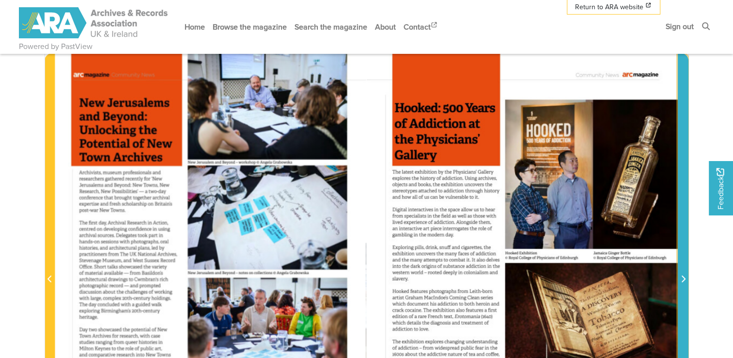  Describe the element at coordinates (721, 188) in the screenshot. I see `span: Feedback` at that location.